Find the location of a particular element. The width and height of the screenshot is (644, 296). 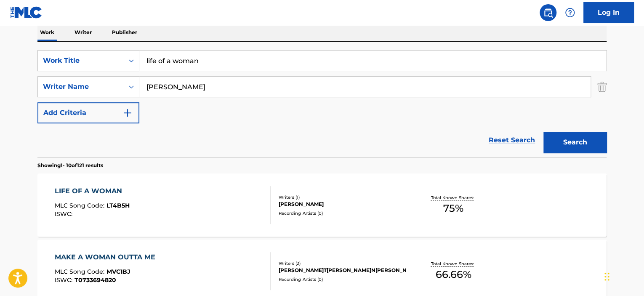

button: Search is located at coordinates (575, 143).